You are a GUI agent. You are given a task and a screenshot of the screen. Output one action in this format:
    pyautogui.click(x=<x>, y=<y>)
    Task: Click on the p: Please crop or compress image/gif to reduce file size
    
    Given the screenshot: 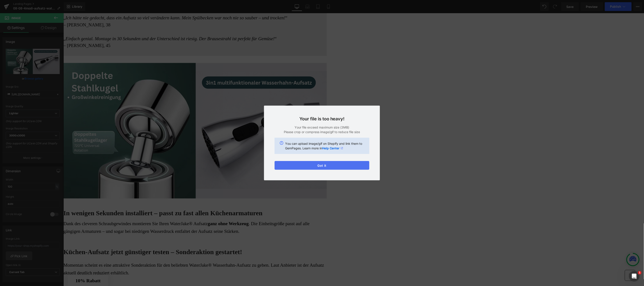 What is the action you would take?
    pyautogui.click(x=322, y=132)
    